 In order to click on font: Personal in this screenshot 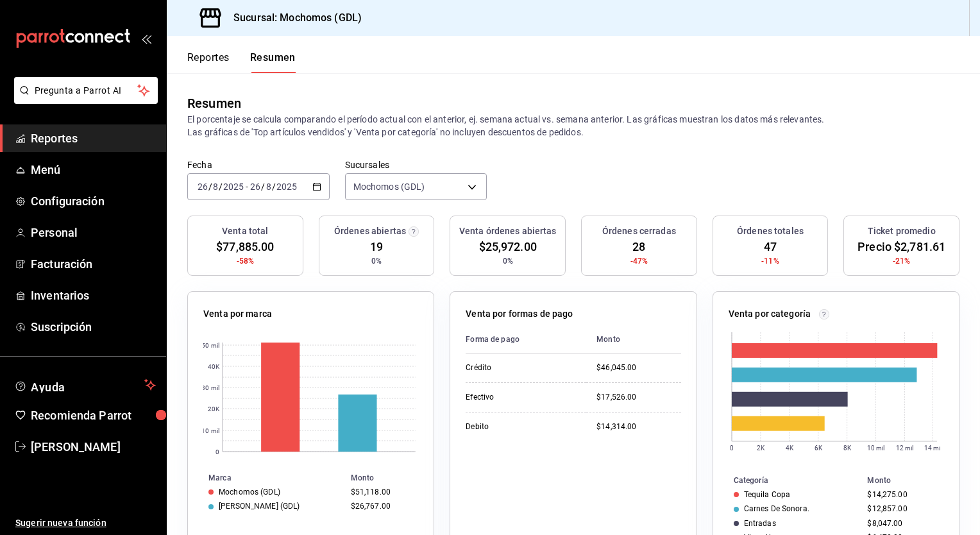, I will do `click(54, 232)`.